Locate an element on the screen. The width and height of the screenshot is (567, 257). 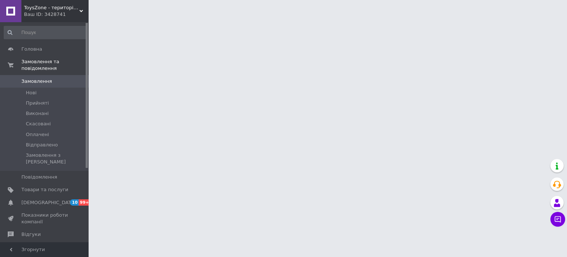
span: Відгуки is located at coordinates (31, 234).